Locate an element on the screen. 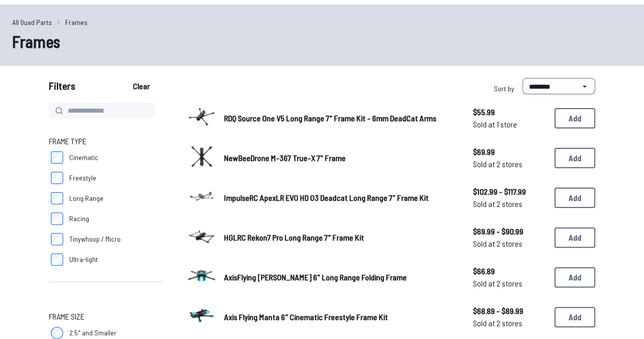  span: HGLRC Rekon7 Pro Long Range 7" Frame Kit is located at coordinates (294, 237).